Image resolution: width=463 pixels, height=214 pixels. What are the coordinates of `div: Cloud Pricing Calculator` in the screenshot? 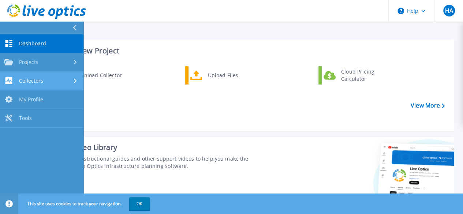 It's located at (365, 75).